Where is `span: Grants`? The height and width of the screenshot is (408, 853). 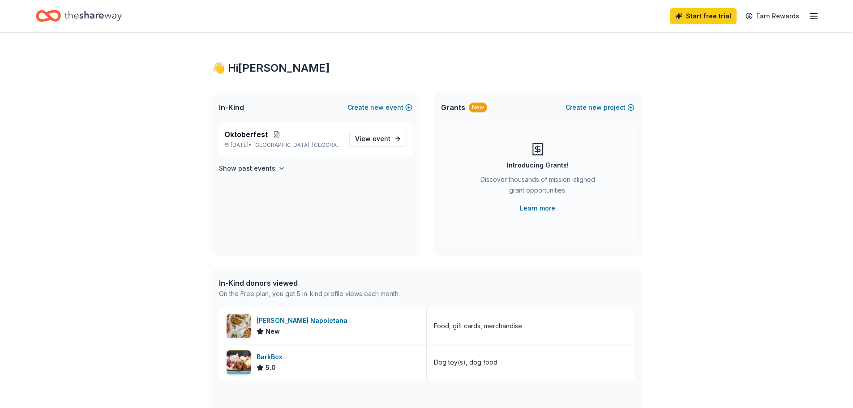
span: Grants is located at coordinates (453, 107).